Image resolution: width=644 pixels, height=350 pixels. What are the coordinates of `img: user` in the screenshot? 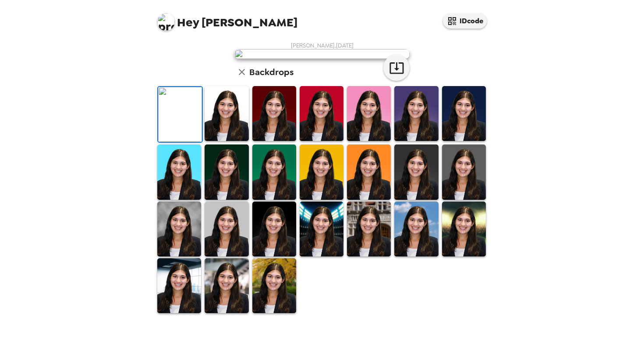 It's located at (322, 54).